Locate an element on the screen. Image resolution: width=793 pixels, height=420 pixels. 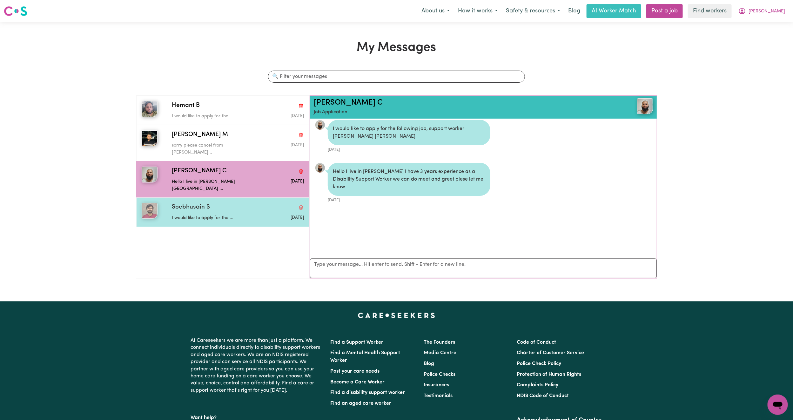
img: Bilal Aslam C is located at coordinates (150, 174).